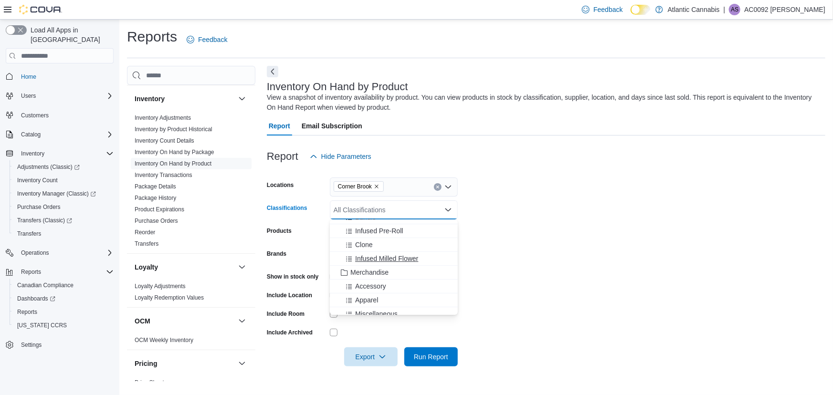 The width and height of the screenshot is (833, 395). I want to click on button: Home, so click(60, 76).